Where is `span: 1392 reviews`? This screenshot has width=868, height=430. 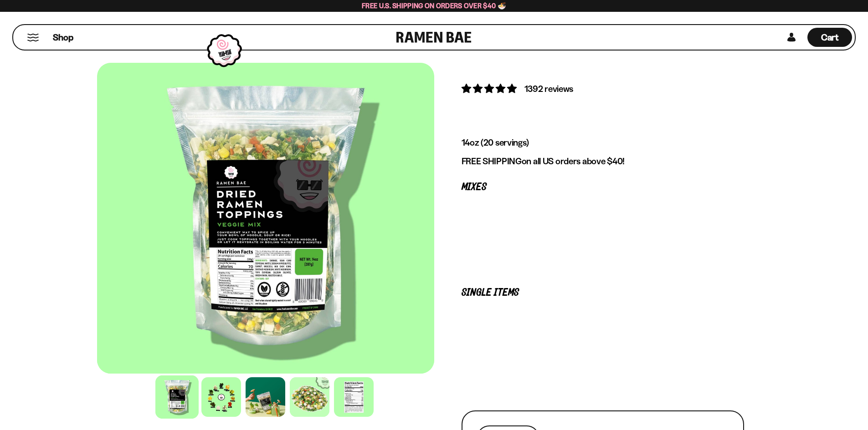
span: 1392 reviews is located at coordinates (549, 89).